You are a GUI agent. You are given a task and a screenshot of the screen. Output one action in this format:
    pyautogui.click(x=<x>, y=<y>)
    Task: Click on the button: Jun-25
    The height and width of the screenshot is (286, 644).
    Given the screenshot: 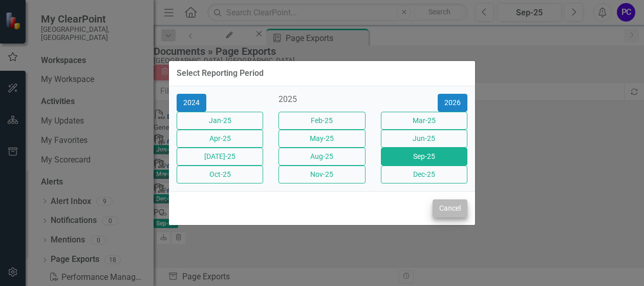 What is the action you would take?
    pyautogui.click(x=424, y=139)
    